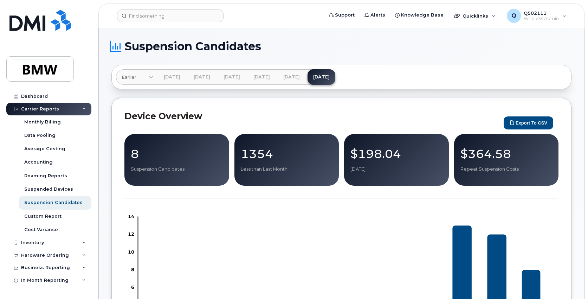 The width and height of the screenshot is (588, 299). What do you see at coordinates (131, 234) in the screenshot?
I see `tspan: 12` at bounding box center [131, 234].